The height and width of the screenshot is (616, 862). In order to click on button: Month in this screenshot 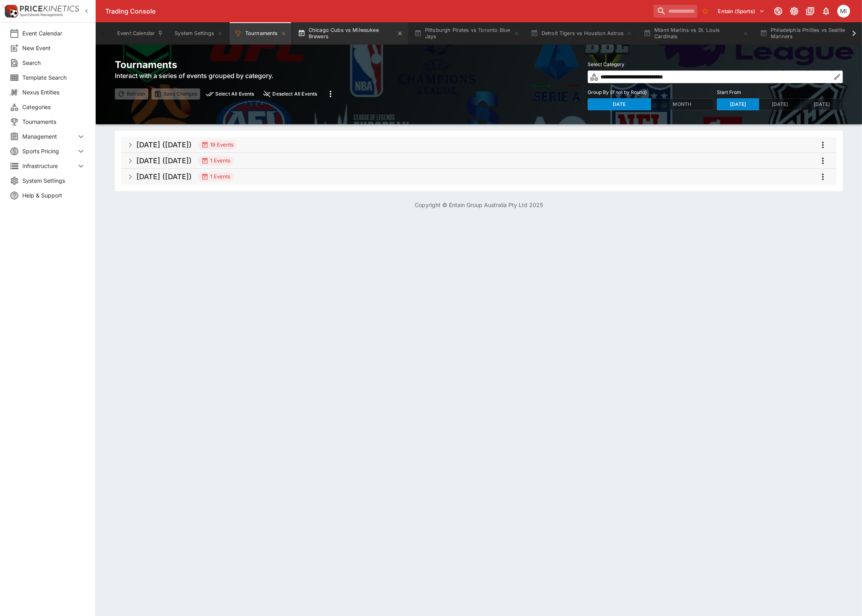, I will do `click(682, 105)`.